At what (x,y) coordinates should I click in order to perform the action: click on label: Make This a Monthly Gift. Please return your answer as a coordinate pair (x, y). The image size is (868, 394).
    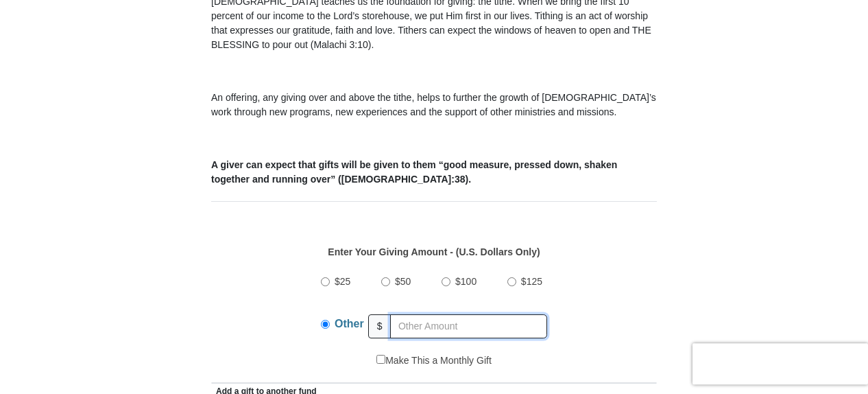
    Looking at the image, I should click on (434, 360).